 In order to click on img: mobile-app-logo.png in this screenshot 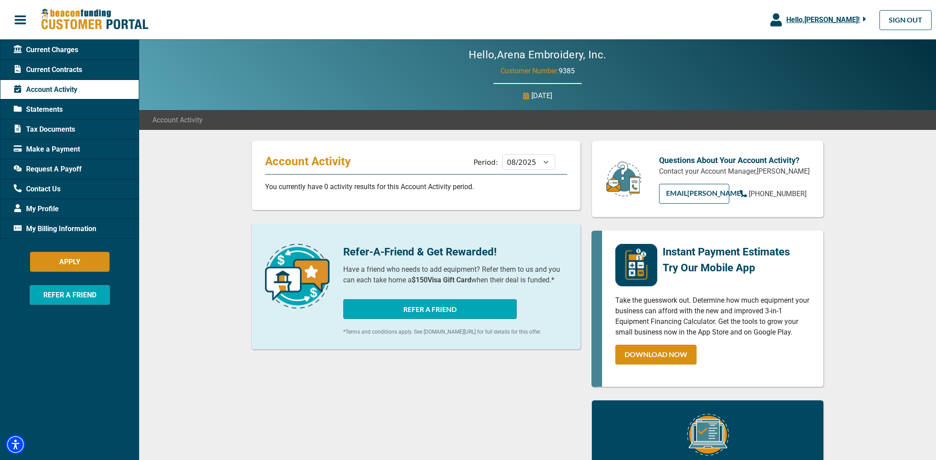, I will do `click(636, 265)`.